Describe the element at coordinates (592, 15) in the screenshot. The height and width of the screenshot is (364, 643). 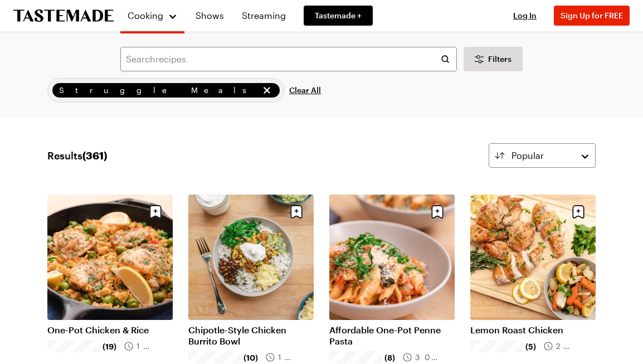
I see `span: Sign Up for FREE` at that location.